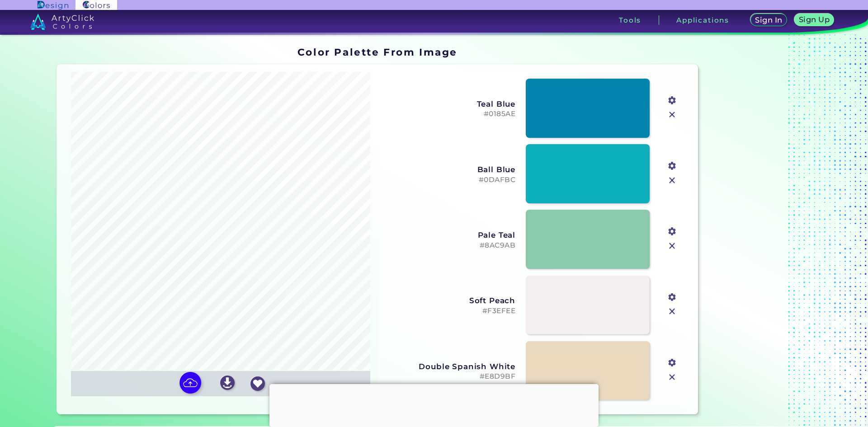 Image resolution: width=868 pixels, height=427 pixels. I want to click on img: icon_favourite_white.svg, so click(258, 384).